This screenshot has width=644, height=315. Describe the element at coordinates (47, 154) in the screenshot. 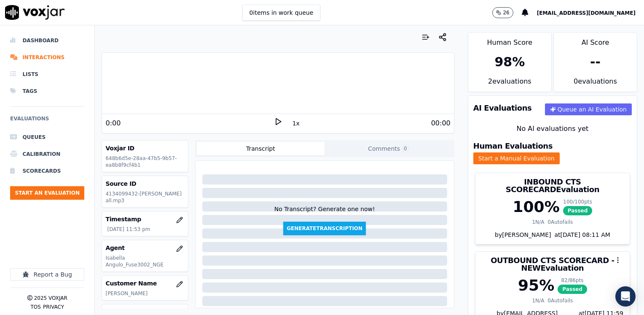

I see `li: Calibration` at that location.